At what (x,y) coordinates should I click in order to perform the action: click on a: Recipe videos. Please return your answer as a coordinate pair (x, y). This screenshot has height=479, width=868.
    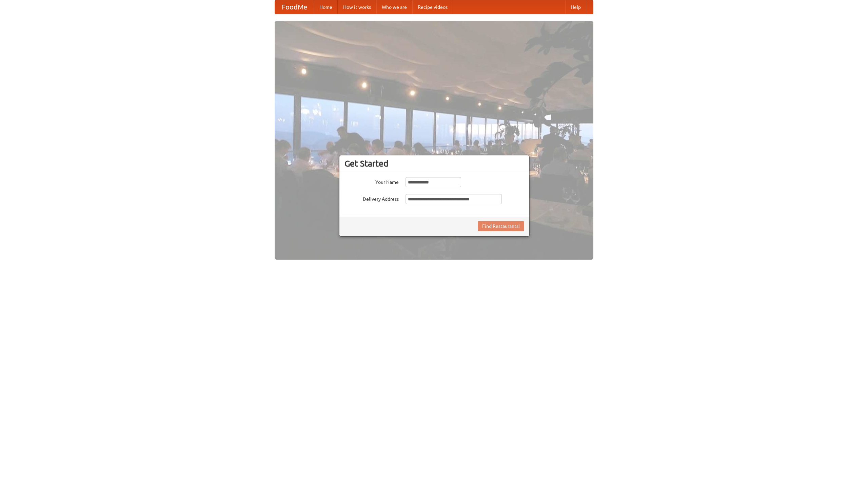
    Looking at the image, I should click on (432, 7).